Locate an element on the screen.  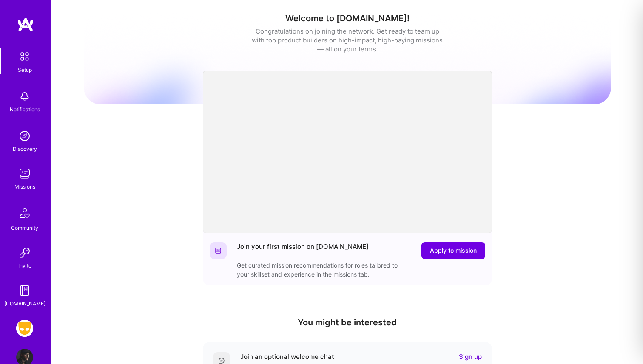
span: Apply to mission is located at coordinates (453, 251).